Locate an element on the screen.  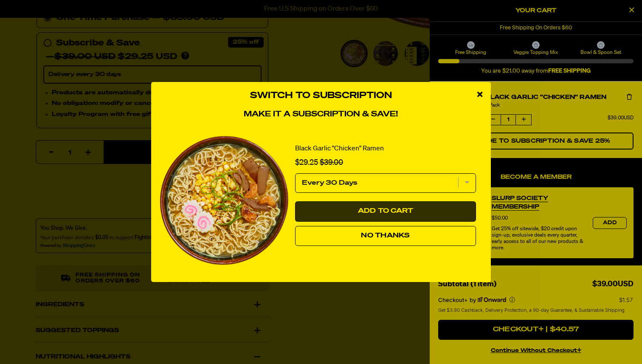
h4: Make it a subscription & save! is located at coordinates (321, 115).